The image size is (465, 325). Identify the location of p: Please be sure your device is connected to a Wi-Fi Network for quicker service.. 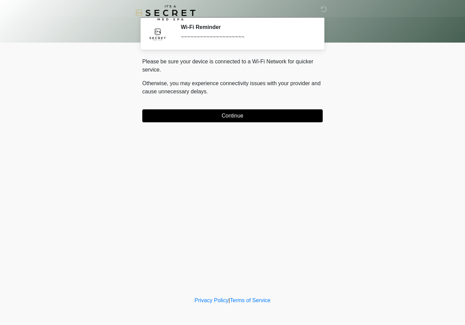
(233, 66).